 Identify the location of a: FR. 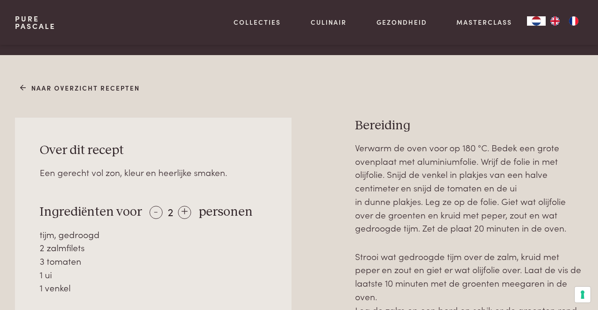
(574, 21).